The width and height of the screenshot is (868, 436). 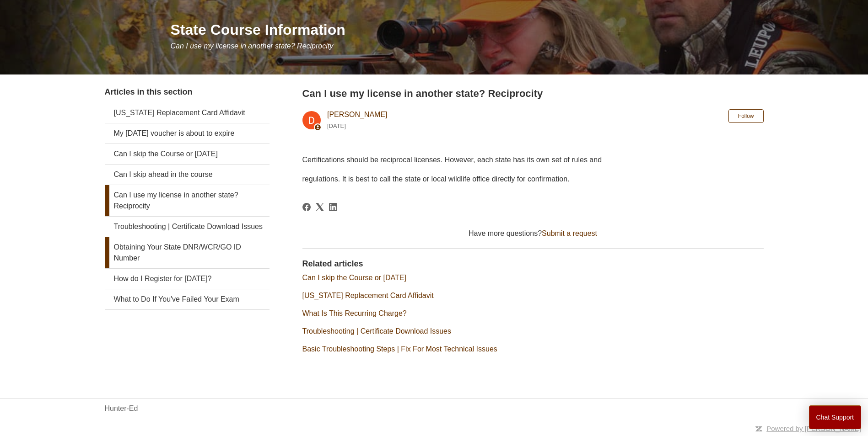 I want to click on a: Facebook, so click(x=306, y=207).